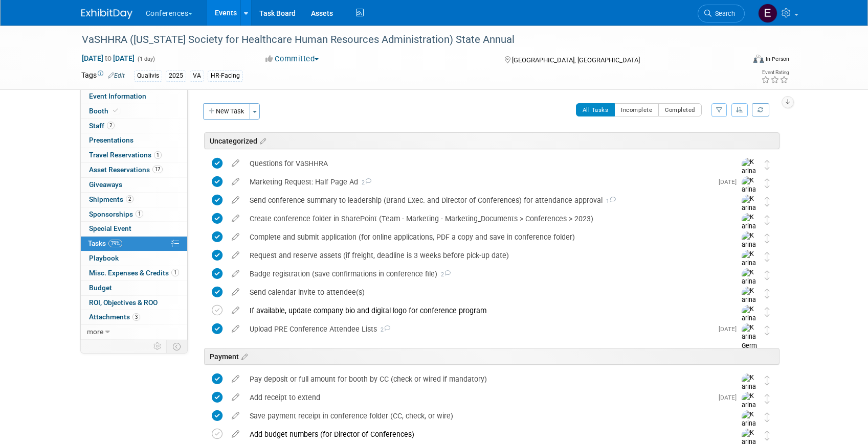 This screenshot has width=868, height=445. What do you see at coordinates (482, 255) in the screenshot?
I see `div: Request and reserve assets (if freight, deadline is 3 weeks before pick-up date)` at bounding box center [482, 255].